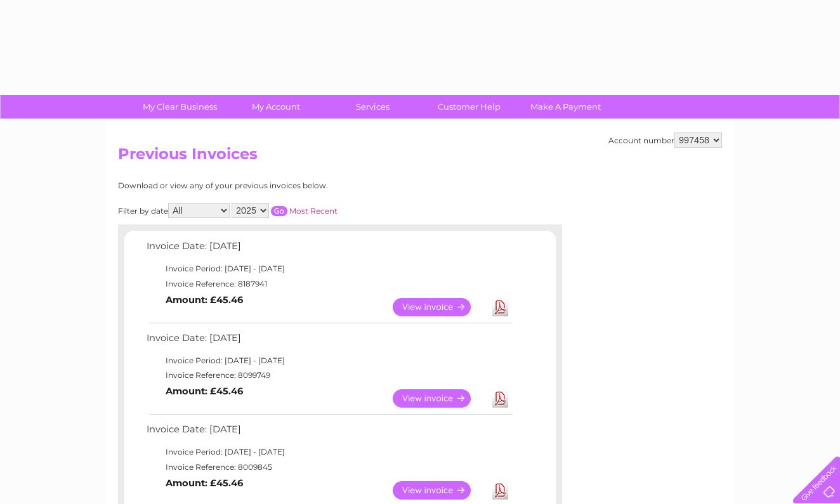 Image resolution: width=840 pixels, height=504 pixels. Describe the element at coordinates (373, 106) in the screenshot. I see `a: Services` at that location.